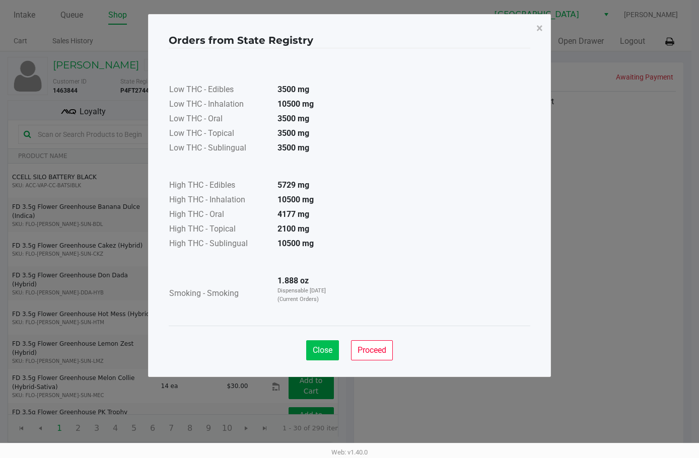  What do you see at coordinates (293, 280) in the screenshot?
I see `strong: 1.888 oz` at bounding box center [293, 280].